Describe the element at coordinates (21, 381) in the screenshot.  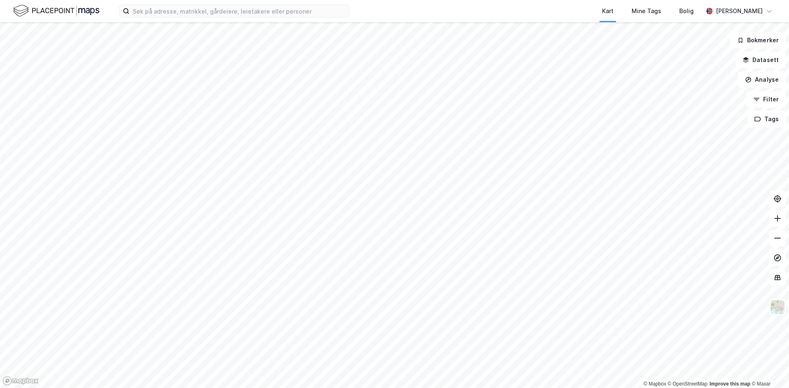
I see `a: Mapbox homepage` at that location.